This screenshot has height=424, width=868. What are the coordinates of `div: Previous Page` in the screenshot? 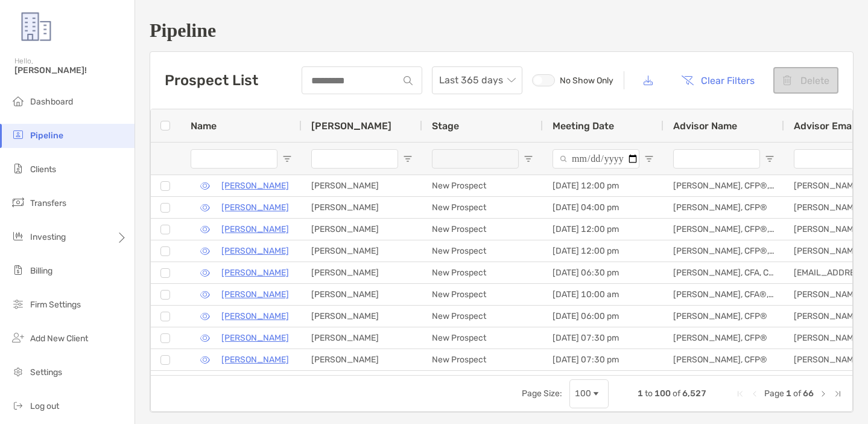 It's located at (755, 394).